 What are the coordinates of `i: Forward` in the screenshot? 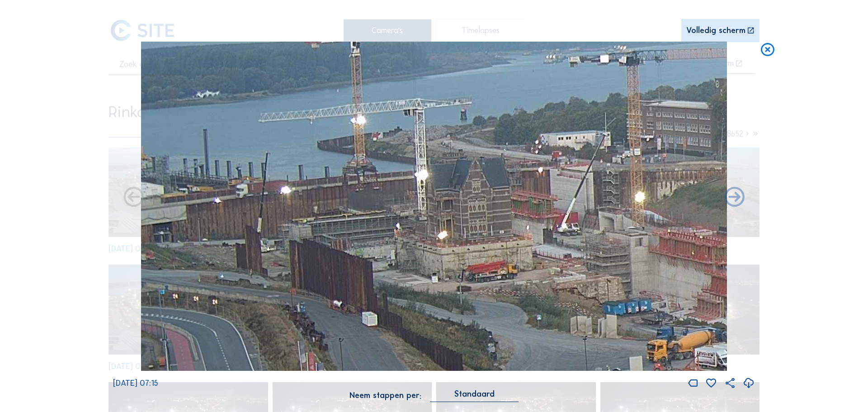 It's located at (133, 198).